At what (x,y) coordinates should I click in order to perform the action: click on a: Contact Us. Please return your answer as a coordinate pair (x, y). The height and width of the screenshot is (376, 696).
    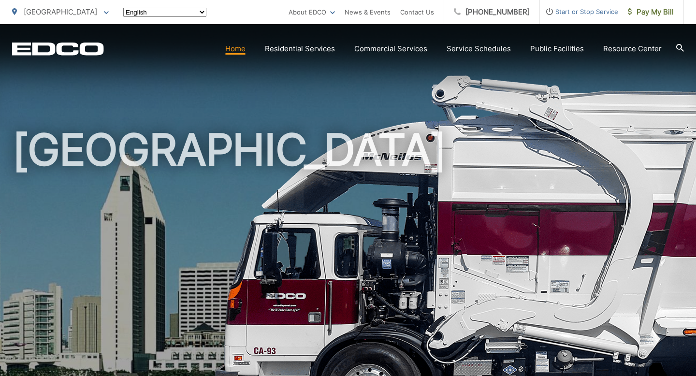
    Looking at the image, I should click on (417, 12).